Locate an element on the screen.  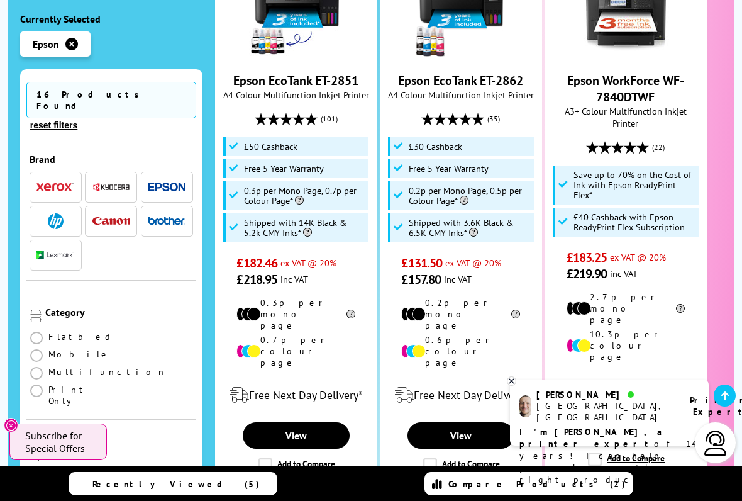
div: Category is located at coordinates (119, 312).